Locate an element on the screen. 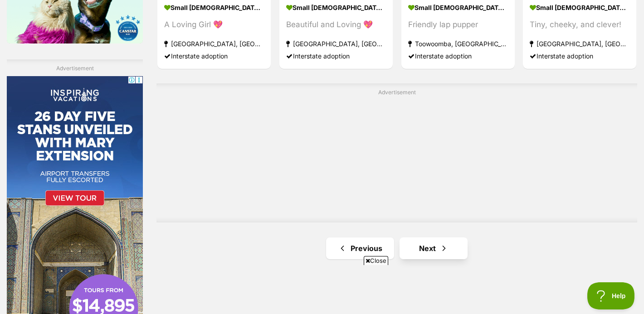 This screenshot has width=644, height=314. a: Previous page is located at coordinates (360, 248).